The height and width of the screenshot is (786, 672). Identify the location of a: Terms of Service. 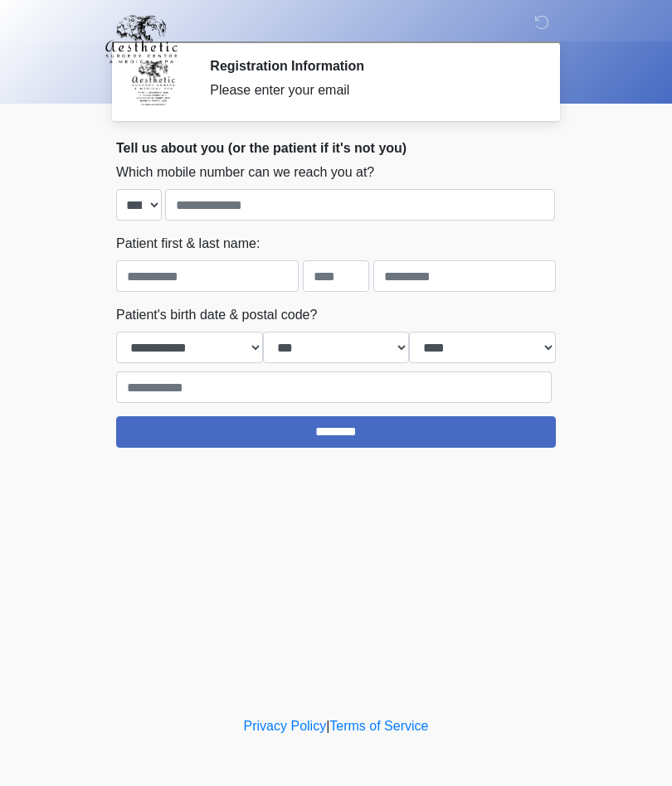
(378, 726).